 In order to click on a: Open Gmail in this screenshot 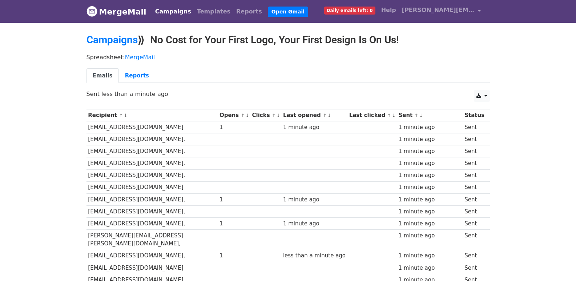, I will do `click(288, 12)`.